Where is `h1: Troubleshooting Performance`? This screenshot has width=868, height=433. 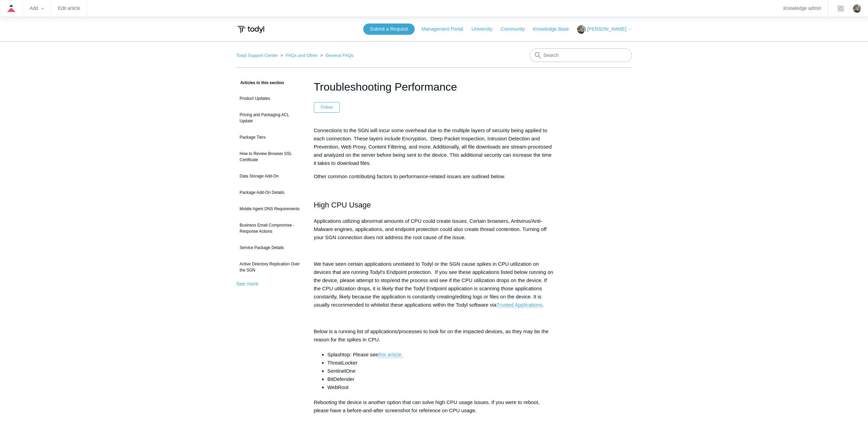 h1: Troubleshooting Performance is located at coordinates (434, 87).